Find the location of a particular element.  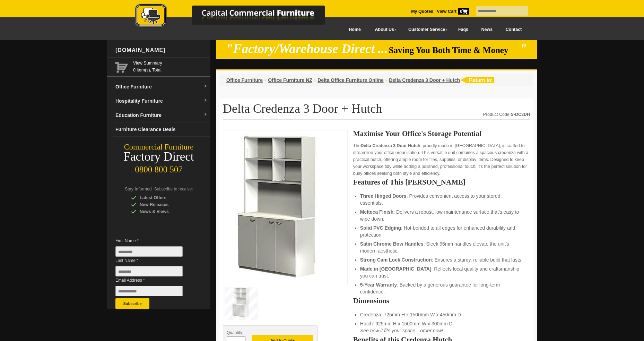

button: Subscribe is located at coordinates (133, 304).